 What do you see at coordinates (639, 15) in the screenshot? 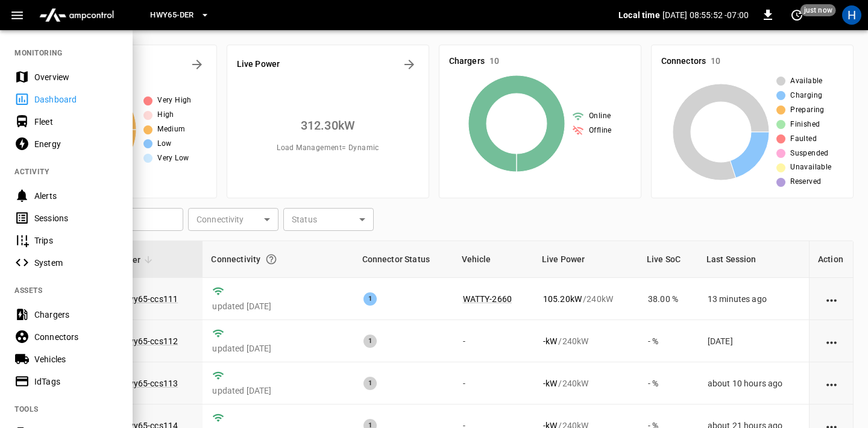
I see `p: Local time` at bounding box center [639, 15].